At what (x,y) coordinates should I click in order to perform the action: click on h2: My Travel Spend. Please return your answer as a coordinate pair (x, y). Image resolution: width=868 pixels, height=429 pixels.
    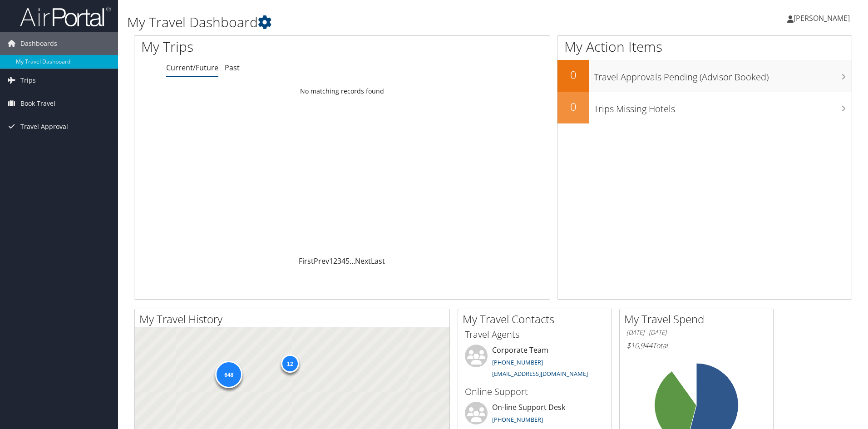
    Looking at the image, I should click on (699, 319).